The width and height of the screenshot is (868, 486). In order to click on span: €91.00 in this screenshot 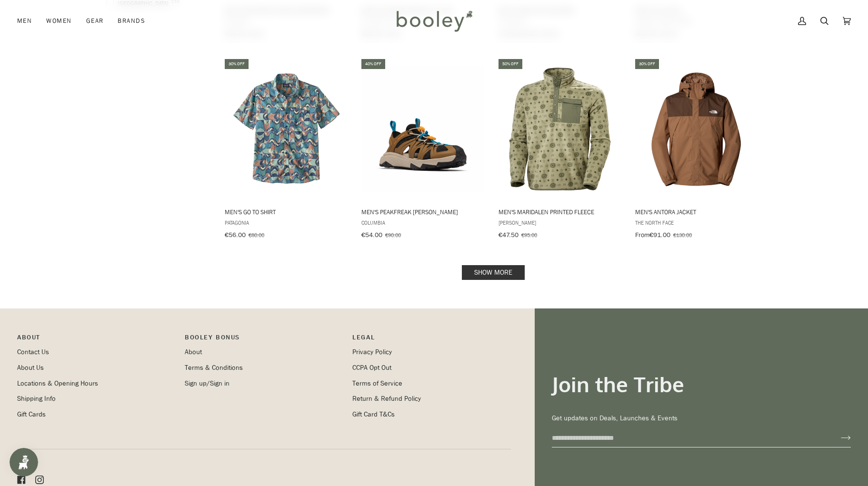, I will do `click(660, 234)`.